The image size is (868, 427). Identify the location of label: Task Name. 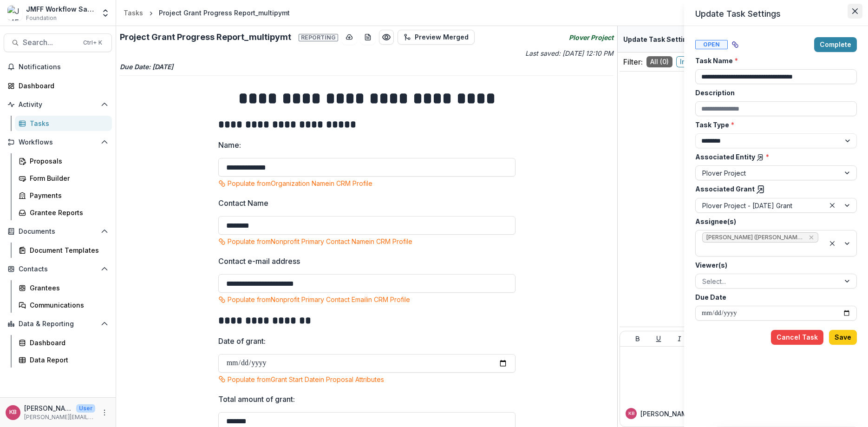
(773, 61).